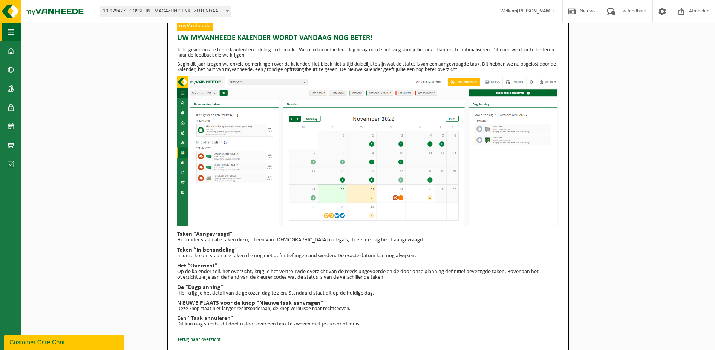 This screenshot has width=715, height=350. I want to click on span: 10-979477 - GOSSELIN - MAGAZIJN GENK - ZUTENDAAL, so click(165, 11).